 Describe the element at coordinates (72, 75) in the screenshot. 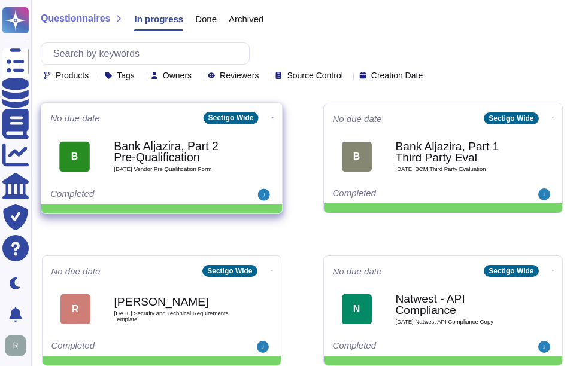

I see `span: Products` at that location.